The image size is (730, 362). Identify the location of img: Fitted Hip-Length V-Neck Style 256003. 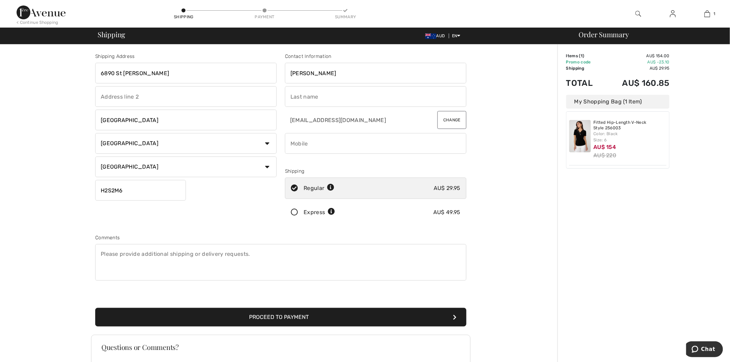
(580, 136).